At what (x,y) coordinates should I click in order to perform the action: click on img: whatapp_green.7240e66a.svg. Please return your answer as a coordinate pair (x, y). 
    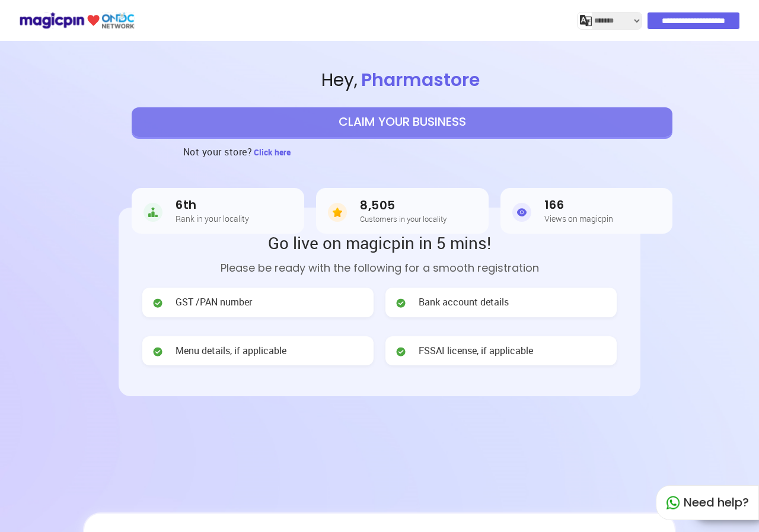
    Looking at the image, I should click on (673, 503).